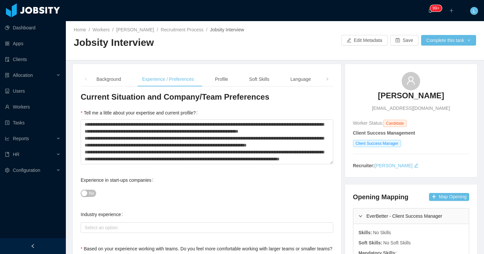 The image size is (484, 254). What do you see at coordinates (371, 242) in the screenshot?
I see `strong: Soft Skills:` at bounding box center [371, 242].